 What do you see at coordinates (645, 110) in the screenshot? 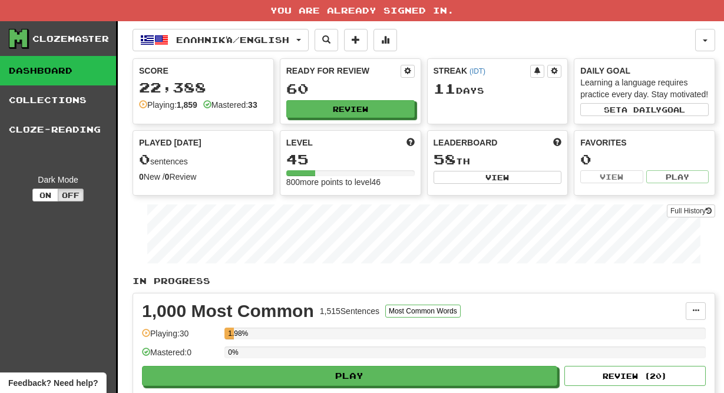
I see `button: Seta dailygoal` at bounding box center [645, 110].